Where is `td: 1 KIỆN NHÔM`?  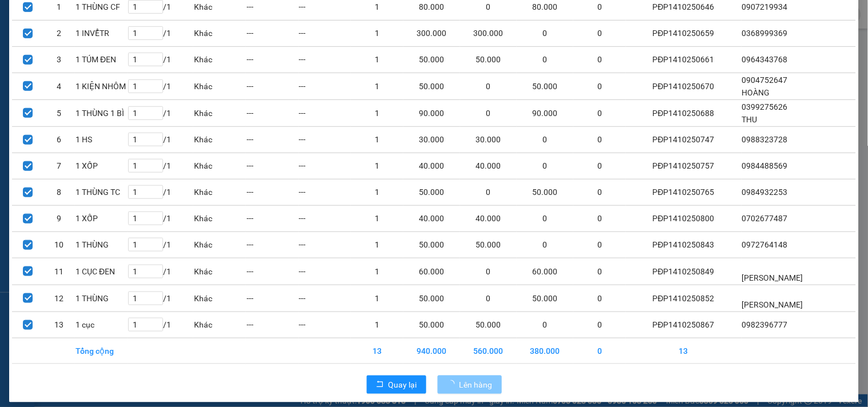
td: 1 KIỆN NHÔM is located at coordinates (101, 86).